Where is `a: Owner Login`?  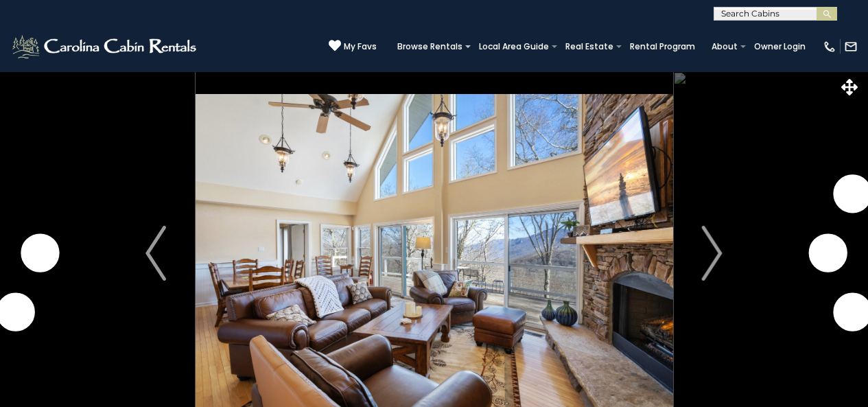 a: Owner Login is located at coordinates (779, 47).